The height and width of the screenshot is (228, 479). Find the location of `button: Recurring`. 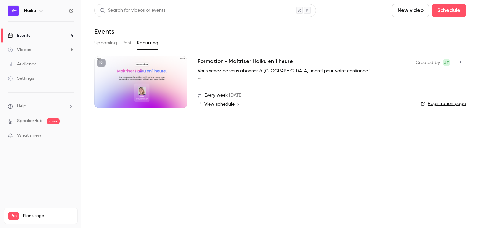

button: Recurring is located at coordinates (148, 43).